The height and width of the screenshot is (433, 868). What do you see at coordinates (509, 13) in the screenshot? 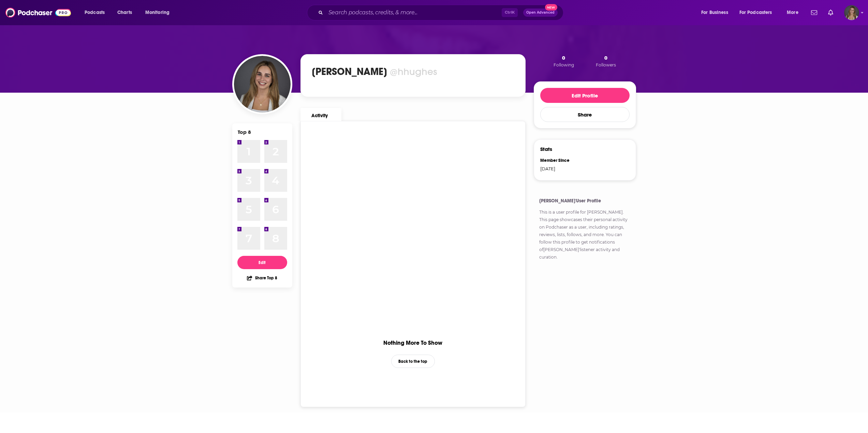
I see `span: Ctrl K` at bounding box center [509, 13].